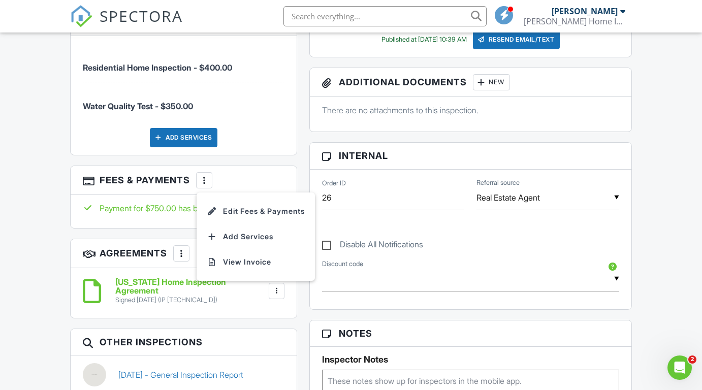 This screenshot has width=702, height=390. What do you see at coordinates (470, 334) in the screenshot?
I see `h3: Notes` at bounding box center [470, 334].